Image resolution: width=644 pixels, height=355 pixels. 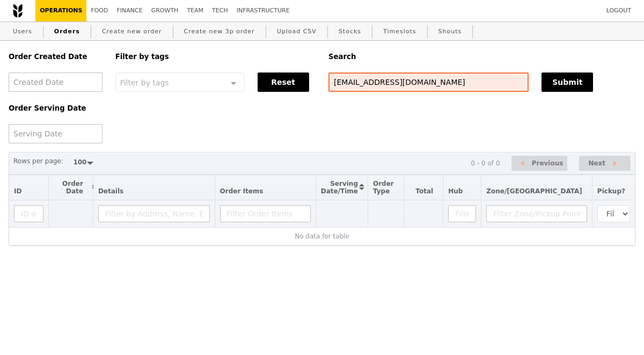 I want to click on a: Shouts, so click(x=450, y=32).